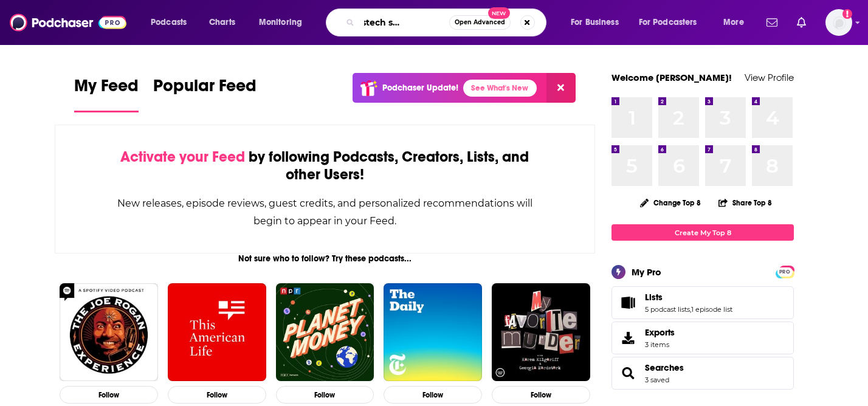  What do you see at coordinates (217, 332) in the screenshot?
I see `a: This American Life` at bounding box center [217, 332].